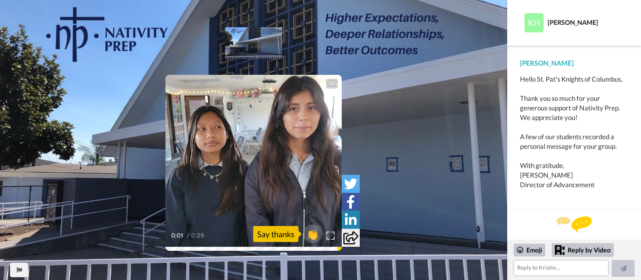 The width and height of the screenshot is (641, 280). I want to click on img: Full screen, so click(330, 236).